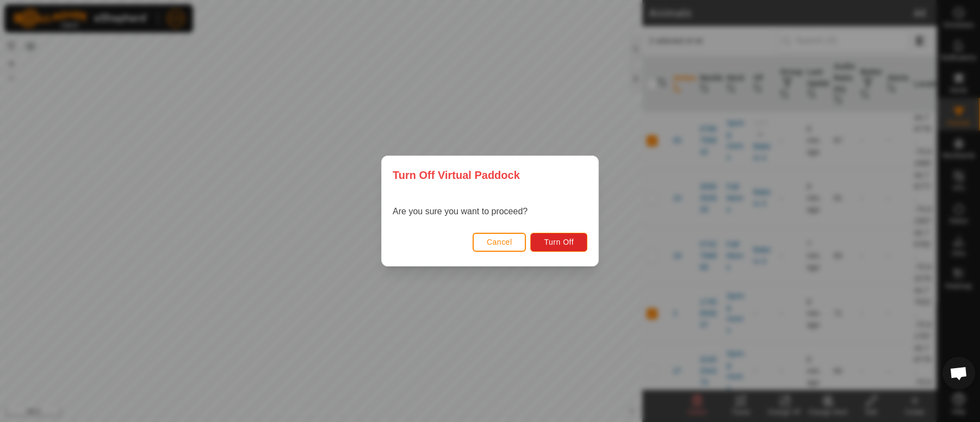 This screenshot has height=422, width=980. What do you see at coordinates (499, 242) in the screenshot?
I see `span: Cancel` at bounding box center [499, 242].